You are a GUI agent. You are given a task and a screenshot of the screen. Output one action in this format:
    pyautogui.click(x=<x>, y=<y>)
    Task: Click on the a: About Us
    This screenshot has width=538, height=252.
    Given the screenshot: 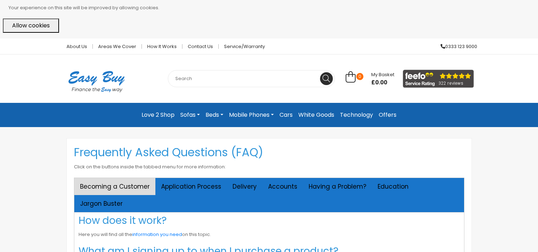 What is the action you would take?
    pyautogui.click(x=77, y=46)
    